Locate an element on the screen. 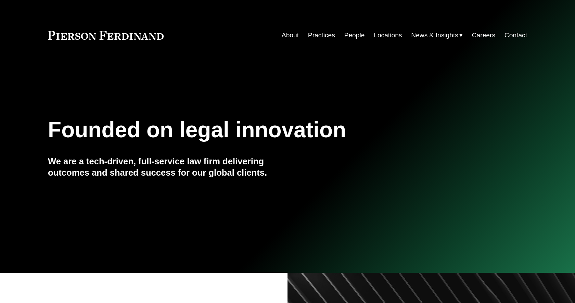  h4: We are a tech-driven, full-service law firm delivering outcomes and shared success for our global... is located at coordinates (168, 167).